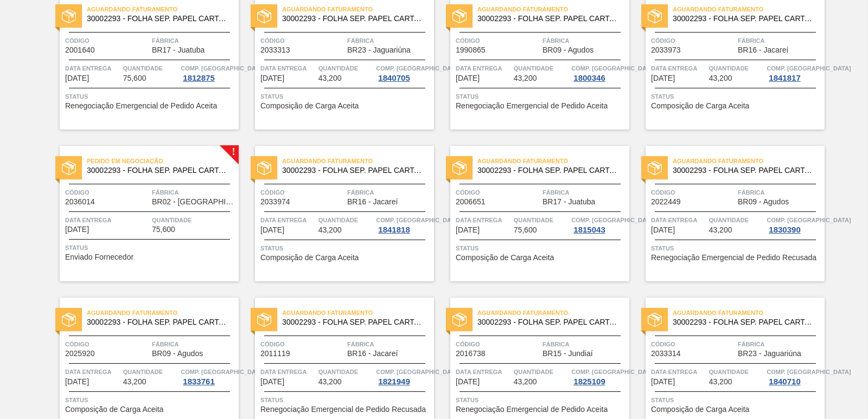 This screenshot has width=868, height=419. Describe the element at coordinates (470, 353) in the screenshot. I see `span: 2016738` at that location.